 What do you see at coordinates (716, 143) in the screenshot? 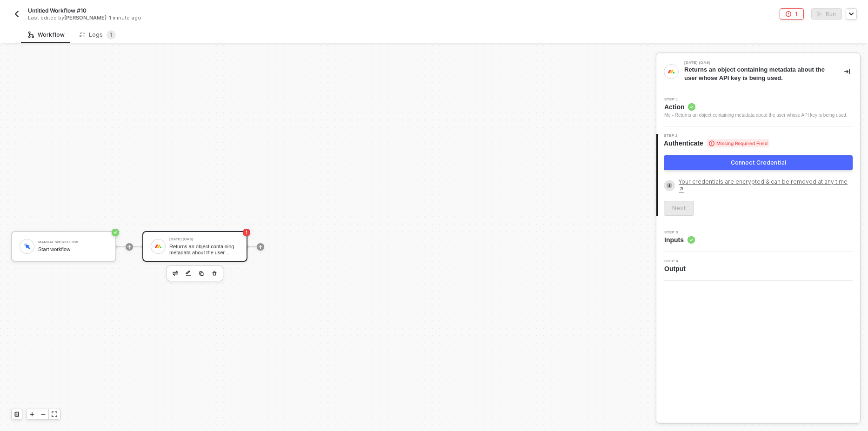
I see `span: Authenticate` at bounding box center [716, 143].